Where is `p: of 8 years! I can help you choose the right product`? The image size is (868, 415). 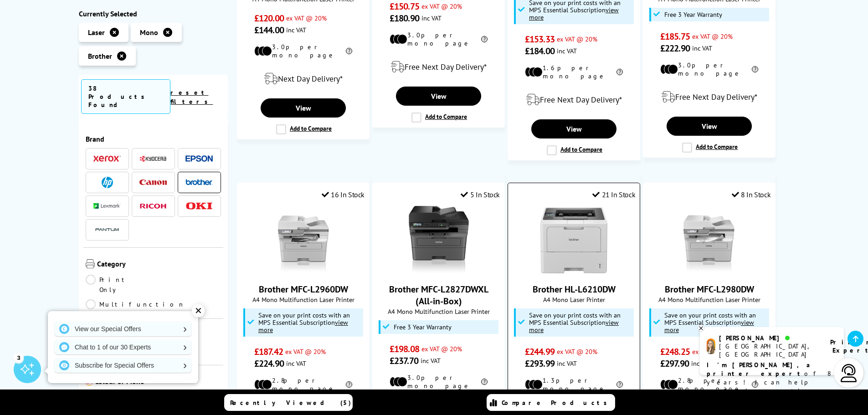
p: of 8 years! I can help you choose the right product is located at coordinates (772, 383).